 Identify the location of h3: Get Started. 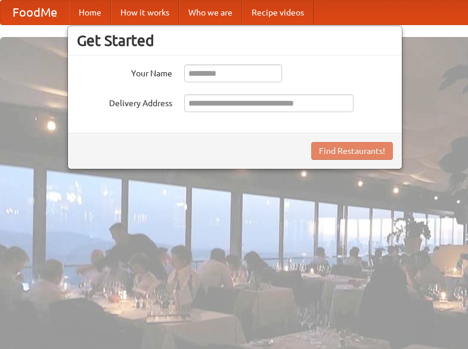
(235, 41).